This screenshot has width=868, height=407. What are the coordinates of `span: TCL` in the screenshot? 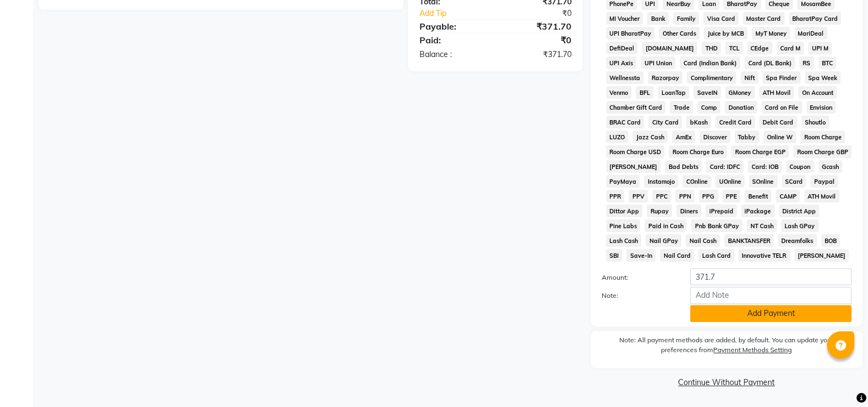 It's located at (734, 48).